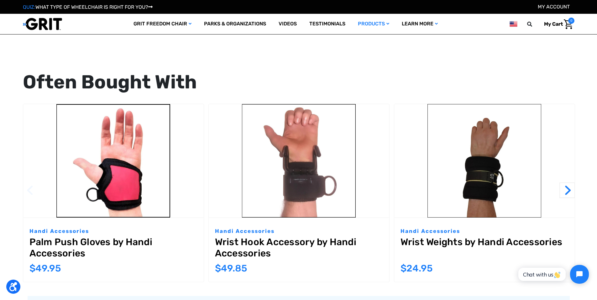 The height and width of the screenshot is (300, 597). What do you see at coordinates (571, 21) in the screenshot?
I see `span: 0` at bounding box center [571, 21].